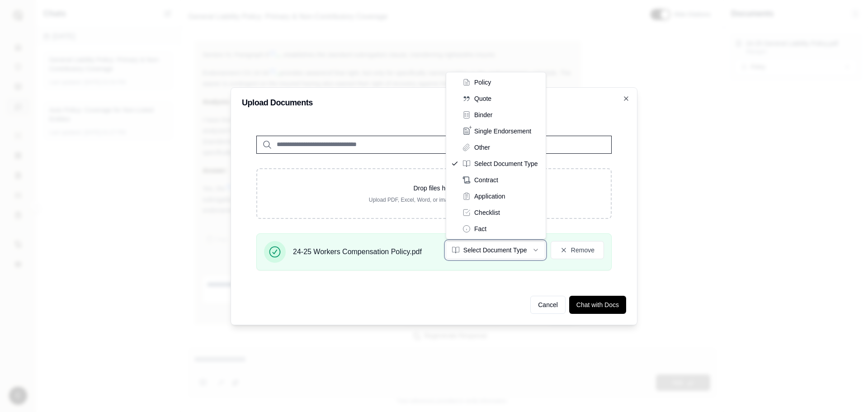 The width and height of the screenshot is (868, 412). What do you see at coordinates (578, 250) in the screenshot?
I see `button: Remove` at bounding box center [578, 250].